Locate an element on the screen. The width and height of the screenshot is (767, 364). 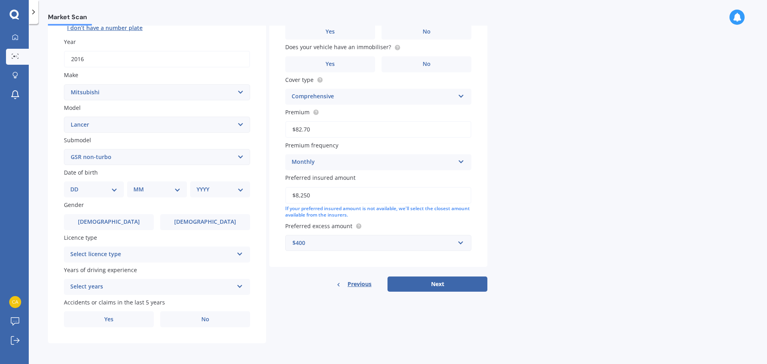
span: Submodel is located at coordinates (78, 140).